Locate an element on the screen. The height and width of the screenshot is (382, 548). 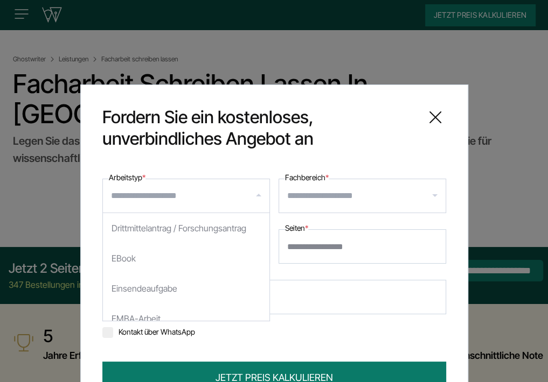
span: Fordern Sie ein kostenloses, unverbindliches Angebot an is located at coordinates (259, 128).